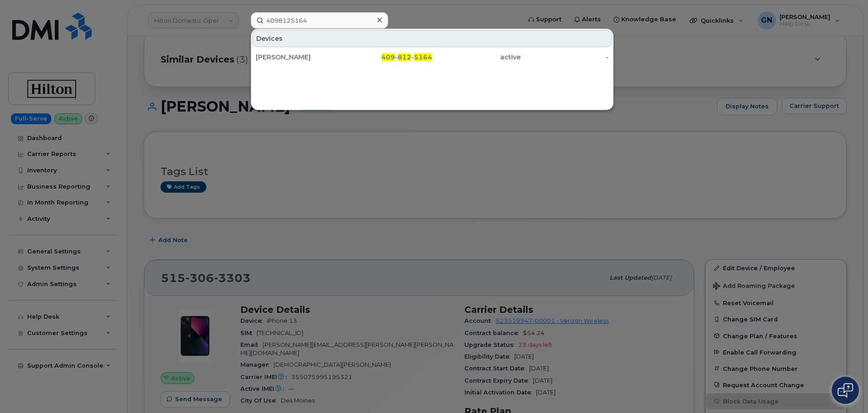 This screenshot has height=413, width=868. Describe the element at coordinates (388, 57) in the screenshot. I see `span: 409` at that location.